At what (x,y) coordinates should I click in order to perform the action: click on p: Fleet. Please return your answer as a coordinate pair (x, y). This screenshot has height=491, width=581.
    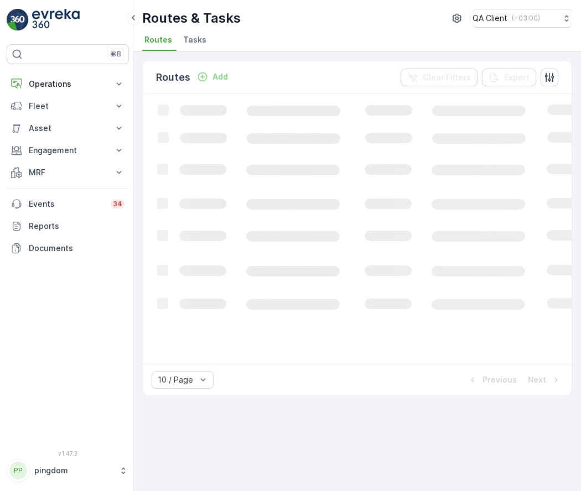
    Looking at the image, I should click on (67, 106).